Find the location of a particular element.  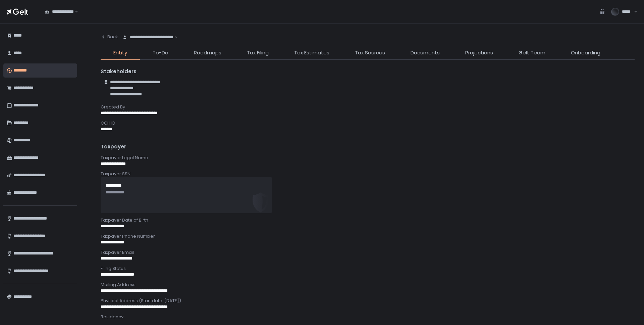

div: Filing Status is located at coordinates (368, 268).